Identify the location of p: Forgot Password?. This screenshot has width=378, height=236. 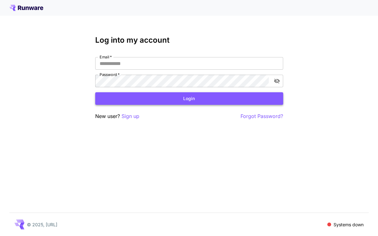
(262, 116).